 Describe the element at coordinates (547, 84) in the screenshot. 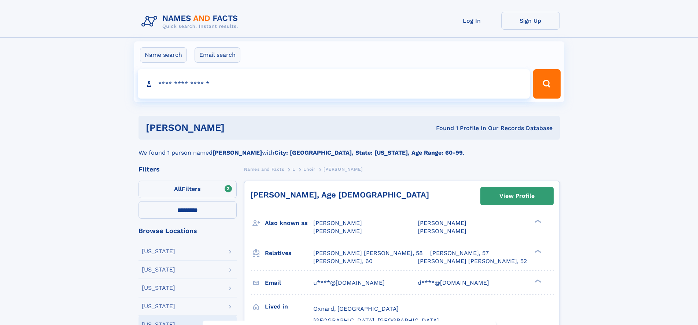

I see `button: Search Button` at that location.